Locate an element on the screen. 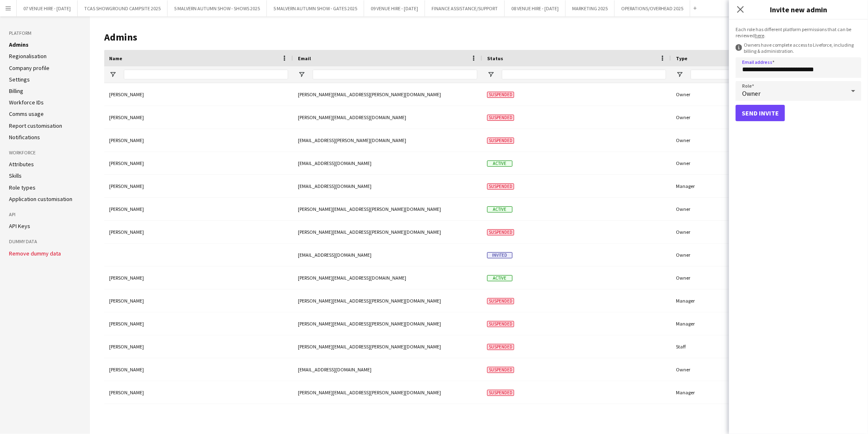  button: 5 MALVERN AUTUMN SHOW - SHOWS 2025 is located at coordinates (217, 8).